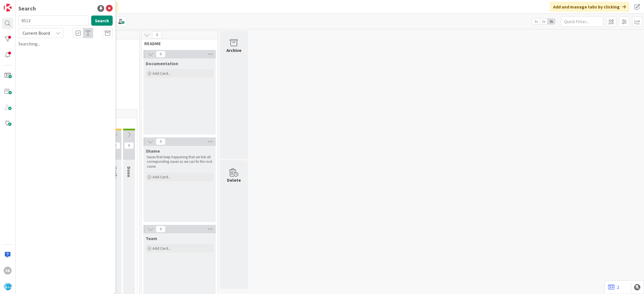  What do you see at coordinates (8, 8) in the screenshot?
I see `img: Visit kanbanzone.com` at bounding box center [8, 8].